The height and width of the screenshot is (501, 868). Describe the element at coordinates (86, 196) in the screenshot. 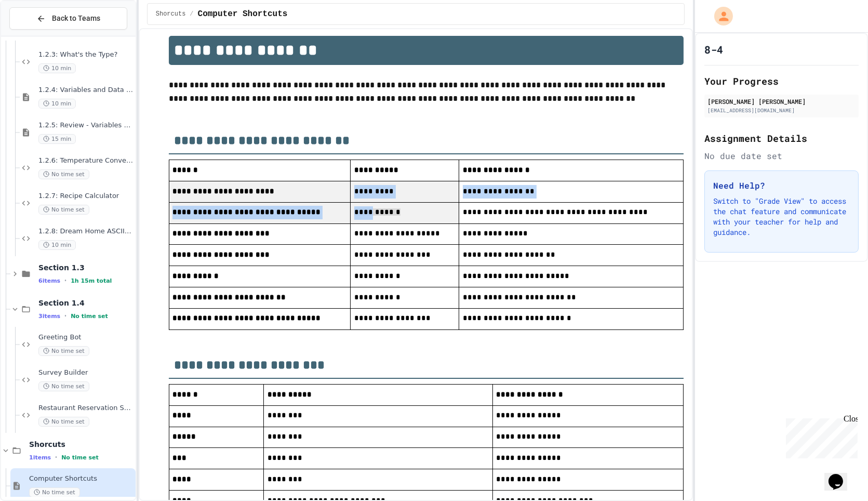

I see `span: 1.2.7: Recipe Calculator` at that location.